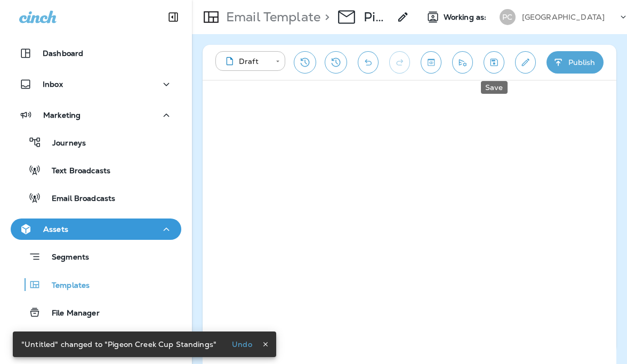  Describe the element at coordinates (96, 53) in the screenshot. I see `button: Dashboard` at that location.